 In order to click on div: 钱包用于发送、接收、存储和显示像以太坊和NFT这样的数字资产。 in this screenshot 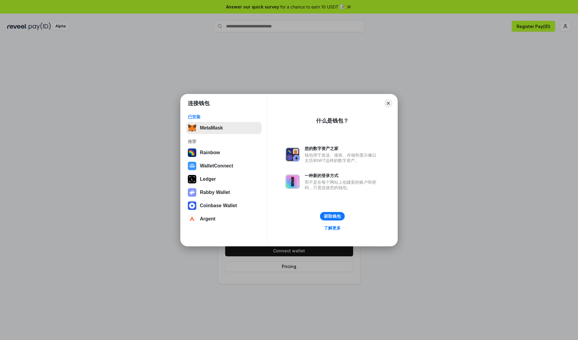, I will do `click(342, 158)`.